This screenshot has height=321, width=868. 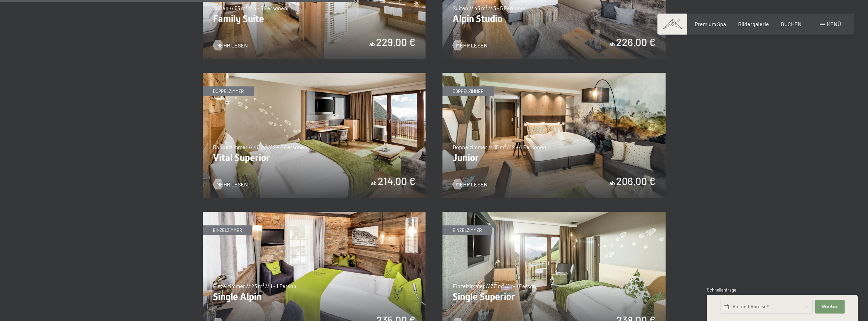 I want to click on a: Single Superior, so click(x=554, y=214).